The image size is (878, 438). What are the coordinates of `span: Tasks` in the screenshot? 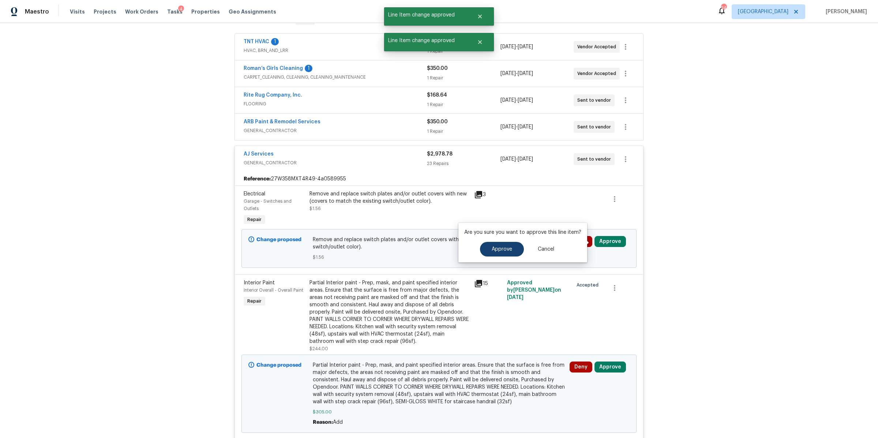 It's located at (175, 12).